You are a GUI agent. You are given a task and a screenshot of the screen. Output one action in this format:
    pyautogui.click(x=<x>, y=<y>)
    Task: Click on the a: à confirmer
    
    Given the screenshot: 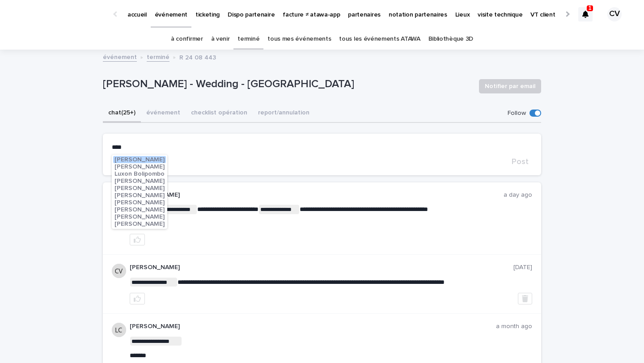 What is the action you would take?
    pyautogui.click(x=187, y=39)
    